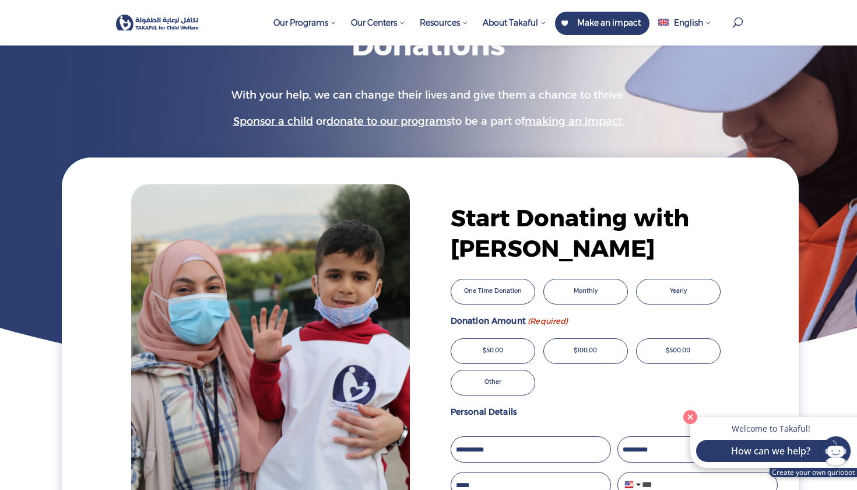 This screenshot has width=857, height=490. I want to click on span: Make an impact, so click(609, 23).